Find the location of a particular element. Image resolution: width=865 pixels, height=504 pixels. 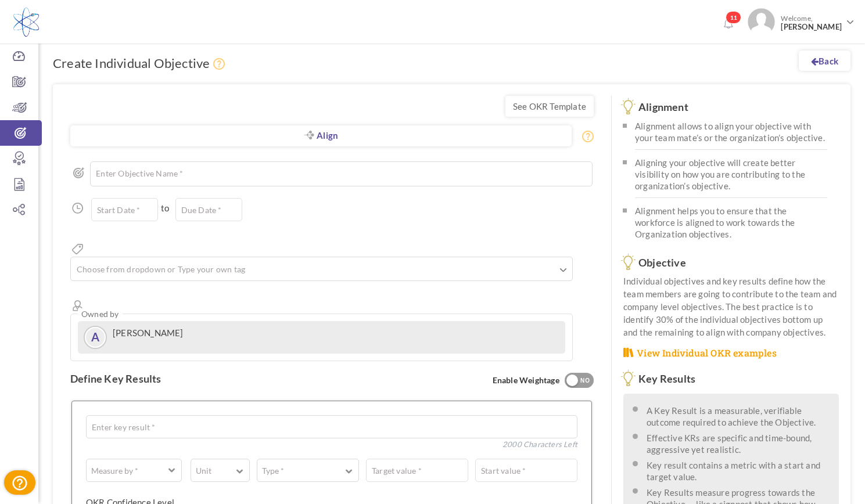

i: Owner is located at coordinates (78, 306).